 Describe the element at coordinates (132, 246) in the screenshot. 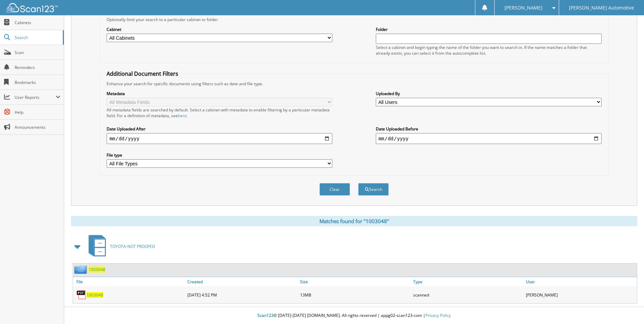

I see `span: TOYOTA-NOT PROOFED` at that location.